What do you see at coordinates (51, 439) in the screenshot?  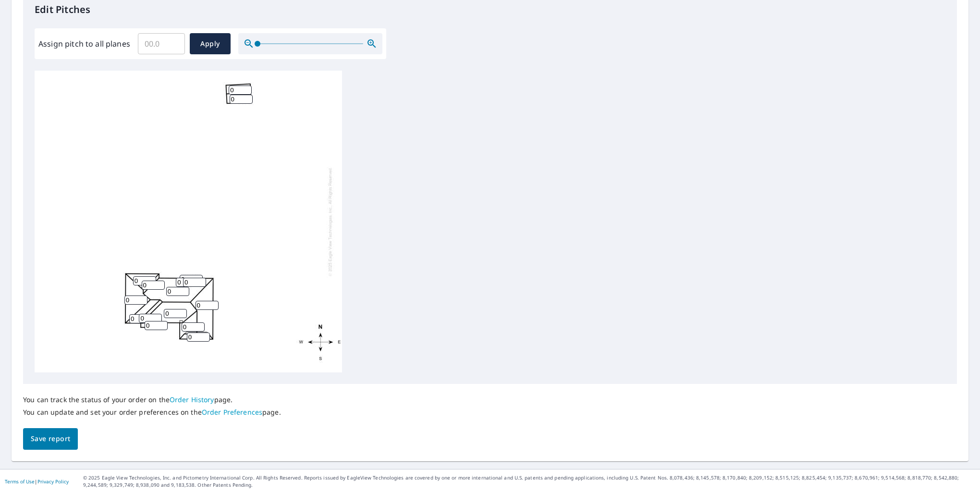 I see `button: Save report` at bounding box center [51, 439].